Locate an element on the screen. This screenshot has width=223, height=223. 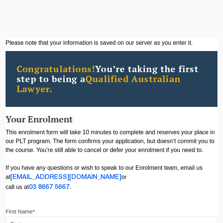
p: This enrolment form will take 10 minutes to complete and reserves your place in our PLT program. ... is located at coordinates (111, 160).